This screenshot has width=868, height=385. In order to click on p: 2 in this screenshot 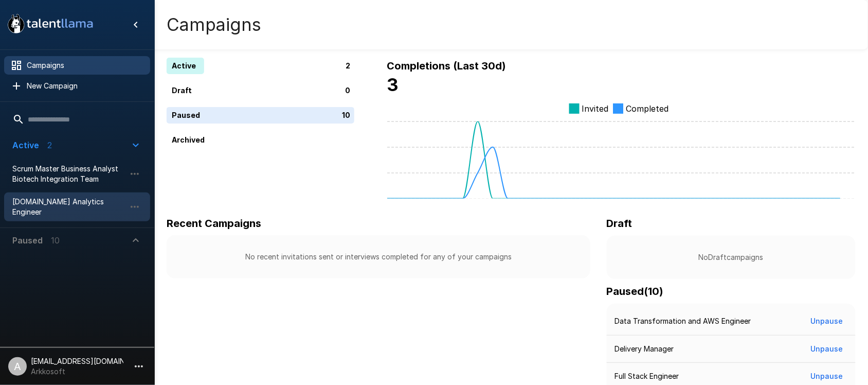, I will do `click(348, 66)`.